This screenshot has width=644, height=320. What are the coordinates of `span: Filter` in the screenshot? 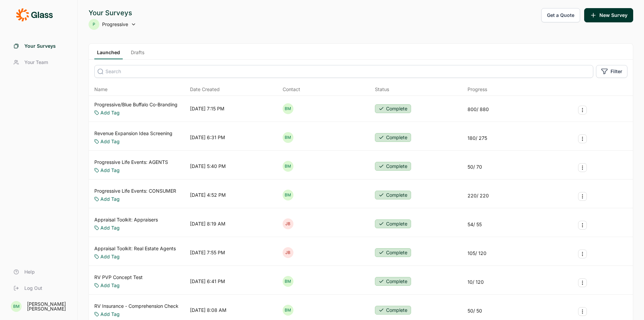 It's located at (617, 71).